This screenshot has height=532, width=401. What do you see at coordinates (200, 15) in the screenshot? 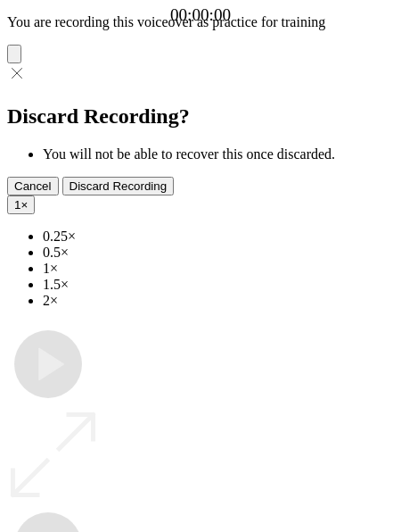
I see `a: 00:00:00` at bounding box center [200, 15].